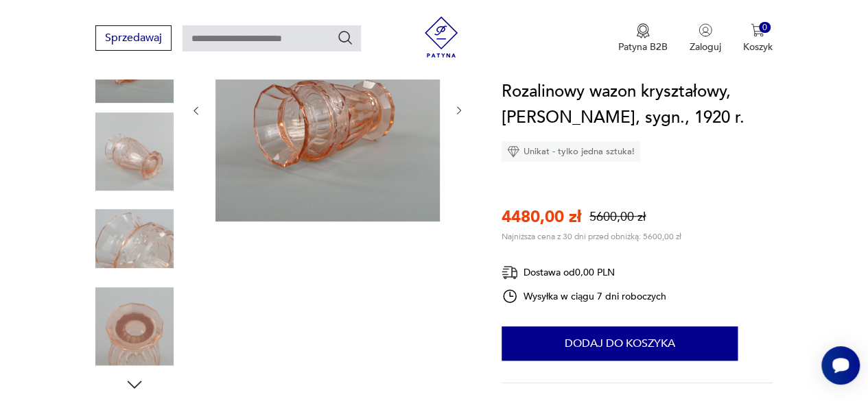  I want to click on a: Sprzedawaj, so click(133, 39).